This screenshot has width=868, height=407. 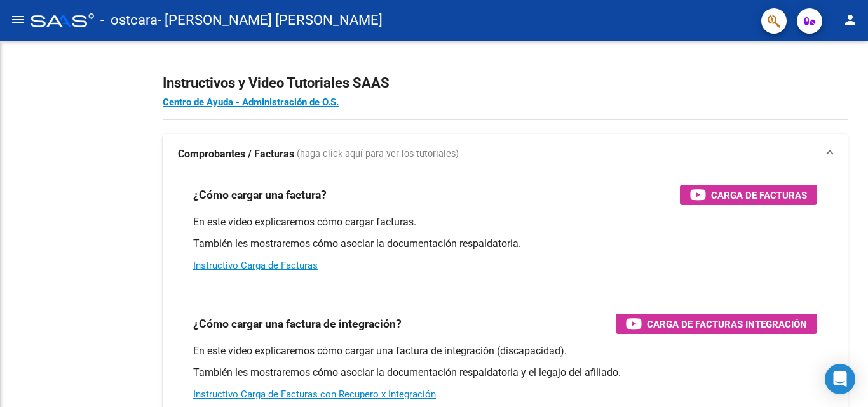 I want to click on mat-expansion-panel-header: Comprobantes / Facturas (haga click aquí para ver los tutoriales), so click(x=505, y=154).